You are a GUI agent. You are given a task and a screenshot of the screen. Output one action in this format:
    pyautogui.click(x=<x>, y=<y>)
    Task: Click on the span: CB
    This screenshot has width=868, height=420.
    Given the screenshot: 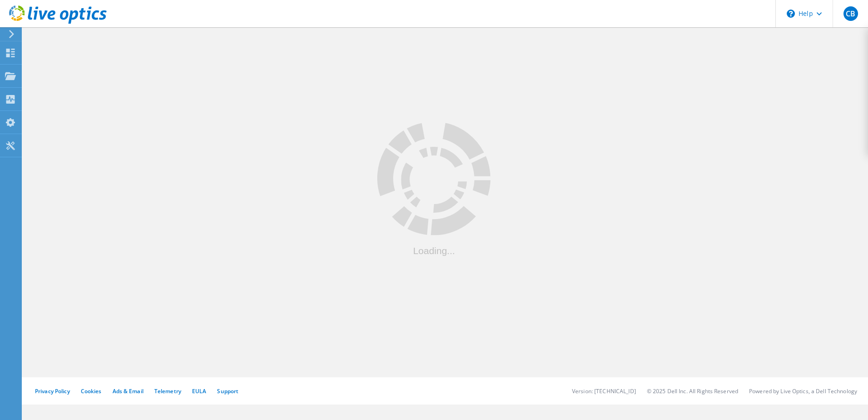 What is the action you would take?
    pyautogui.click(x=851, y=14)
    